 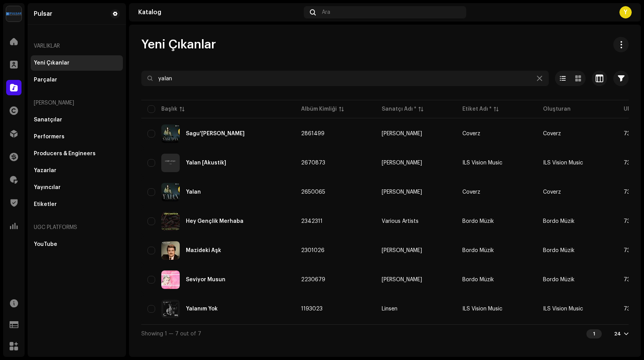 What do you see at coordinates (170, 163) in the screenshot?
I see `img: 930c6eb6-9be9-4205-89ce-08ea524b2148` at bounding box center [170, 163].